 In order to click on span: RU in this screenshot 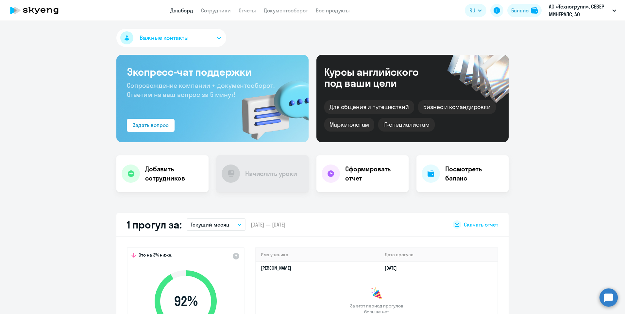, I will do `click(472, 10)`.